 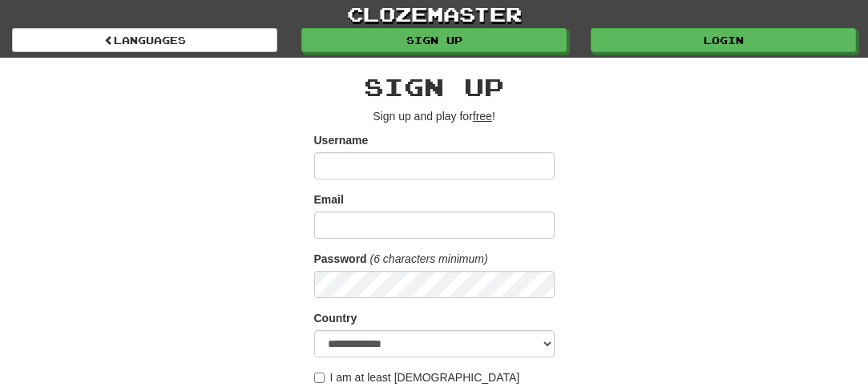 I want to click on label: Country, so click(x=336, y=318).